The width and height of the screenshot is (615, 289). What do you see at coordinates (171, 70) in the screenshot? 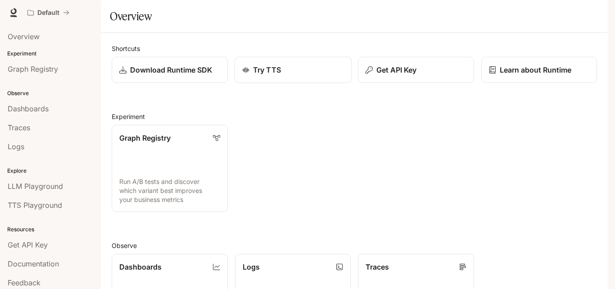
I see `p: Download Runtime SDK` at bounding box center [171, 70].